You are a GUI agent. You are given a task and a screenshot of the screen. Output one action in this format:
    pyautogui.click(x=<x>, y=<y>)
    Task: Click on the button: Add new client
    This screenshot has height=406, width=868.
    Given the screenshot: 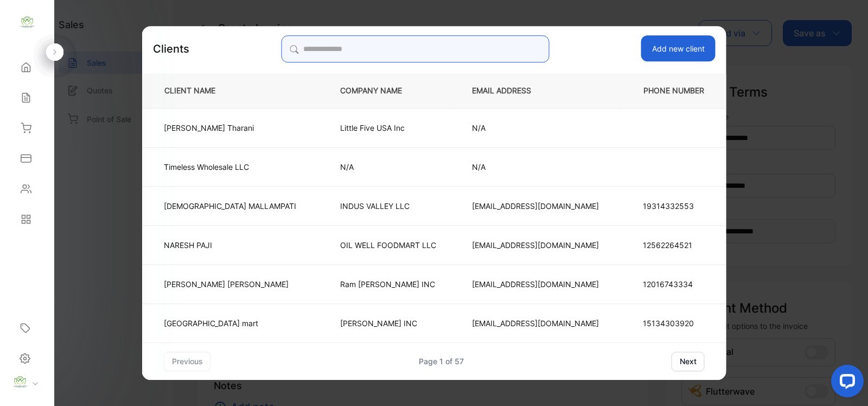 What is the action you would take?
    pyautogui.click(x=679, y=48)
    